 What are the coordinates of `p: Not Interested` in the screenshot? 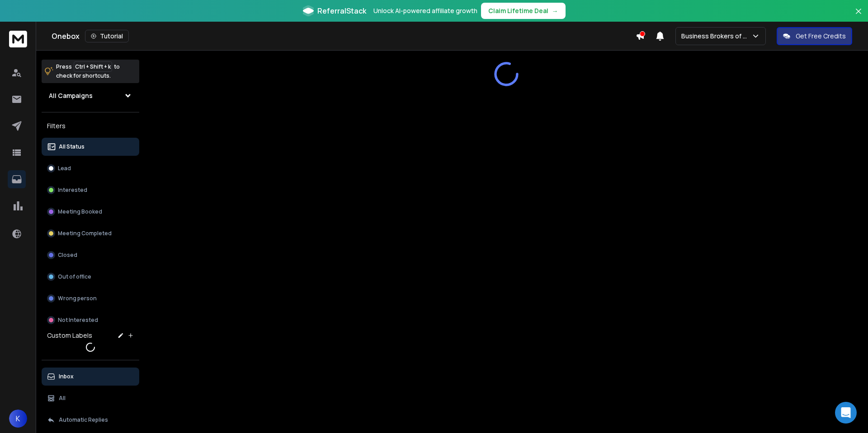 It's located at (78, 320).